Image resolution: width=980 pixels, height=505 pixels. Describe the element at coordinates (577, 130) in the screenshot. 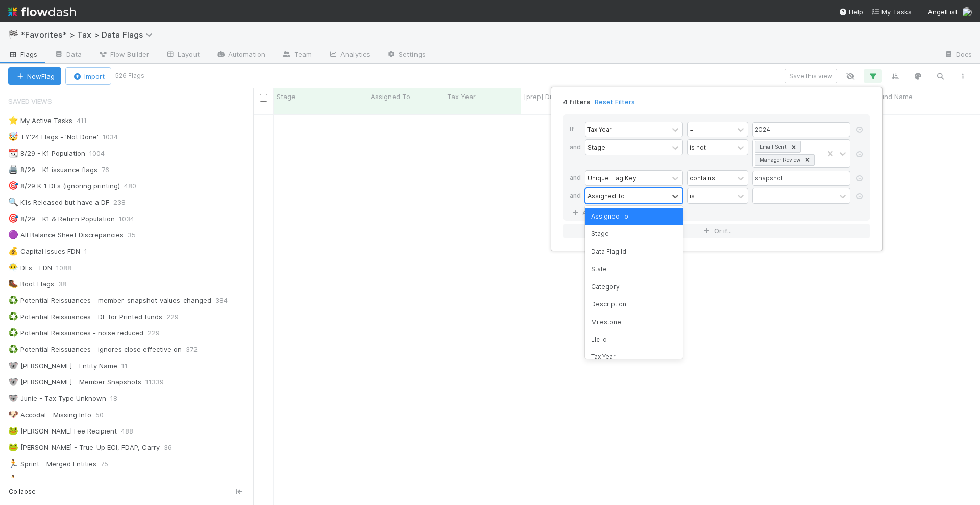

I see `div: If` at that location.